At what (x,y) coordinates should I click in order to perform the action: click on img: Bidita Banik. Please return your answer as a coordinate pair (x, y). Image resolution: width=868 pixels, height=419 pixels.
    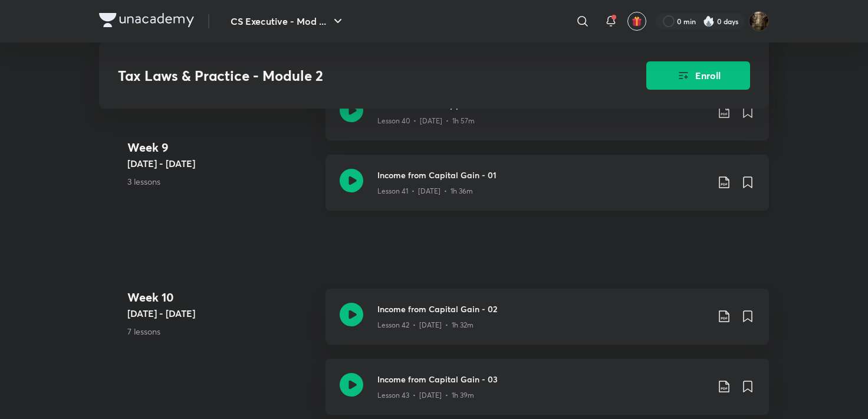
    Looking at the image, I should click on (759, 21).